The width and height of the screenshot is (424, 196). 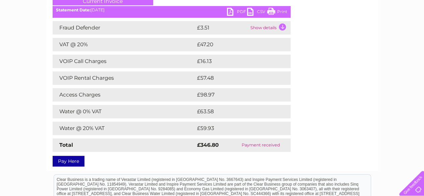 I want to click on a: Blog, so click(x=370, y=31).